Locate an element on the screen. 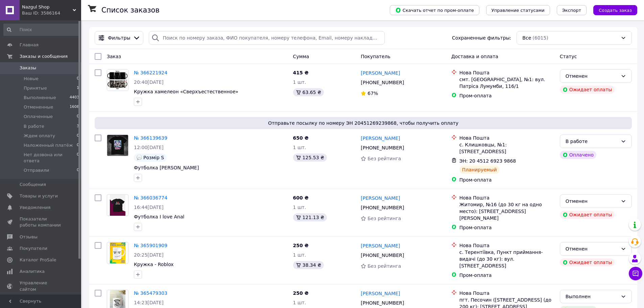 The width and height of the screenshot is (644, 308). span: Nazgul Shop is located at coordinates (47, 7).